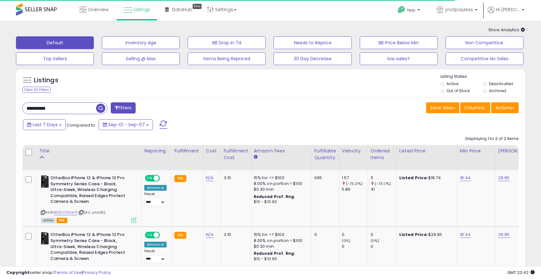  I want to click on button: Filters, so click(123, 108).